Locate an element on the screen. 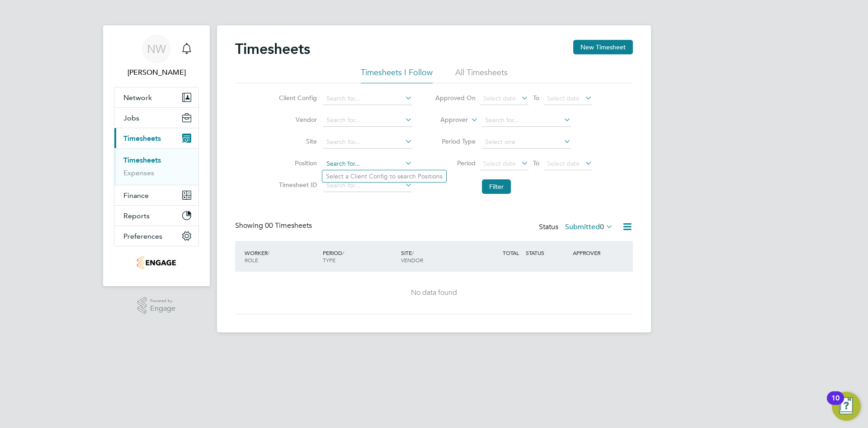  span: Powered by is located at coordinates (162, 301).